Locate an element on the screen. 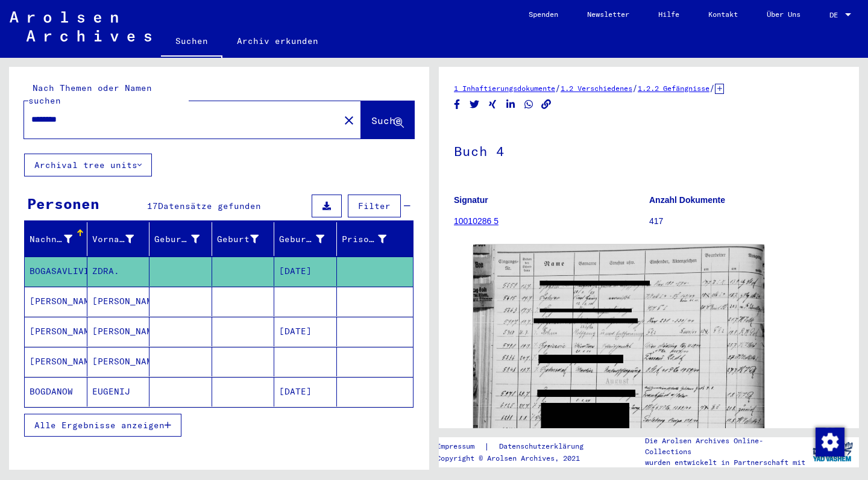 The height and width of the screenshot is (480, 868). img: yv_logo.png is located at coordinates (832, 452).